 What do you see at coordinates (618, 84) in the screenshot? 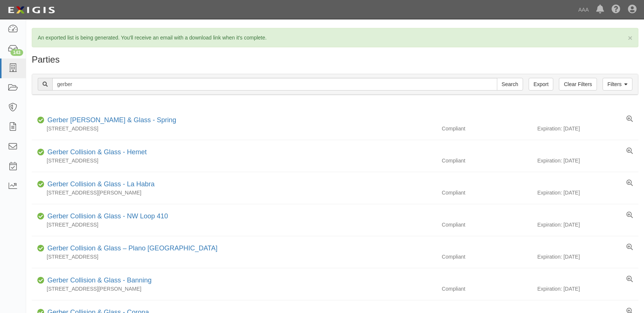
I see `a: Filters` at bounding box center [618, 84].